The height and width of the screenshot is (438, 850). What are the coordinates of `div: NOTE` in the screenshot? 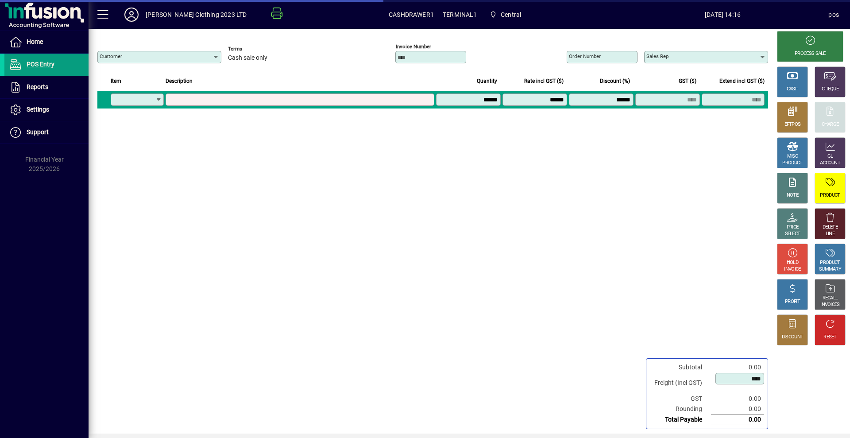 It's located at (792, 195).